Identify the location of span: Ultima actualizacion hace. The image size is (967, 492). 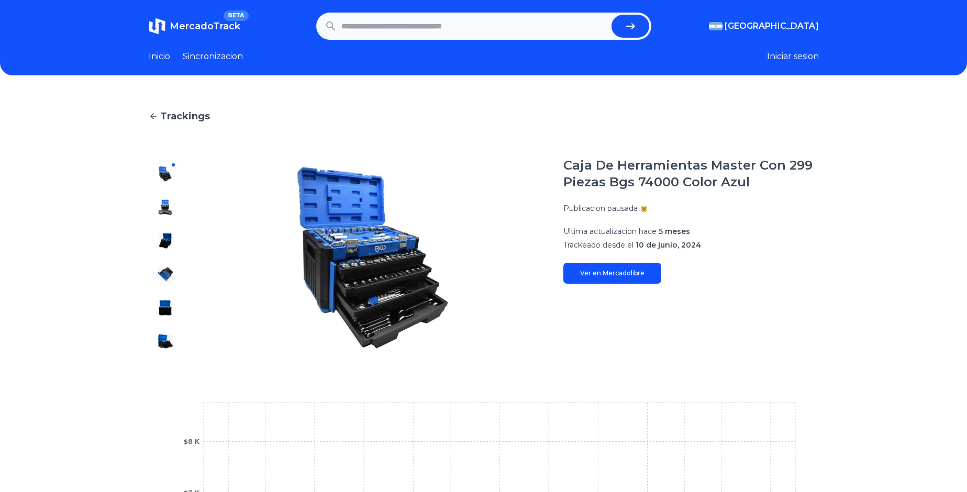
(610, 231).